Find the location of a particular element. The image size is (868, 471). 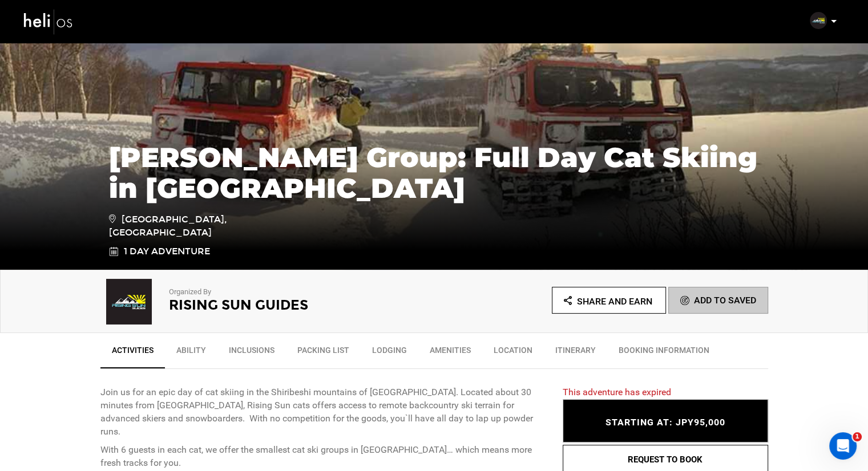

a: Inclusions is located at coordinates (252, 353).